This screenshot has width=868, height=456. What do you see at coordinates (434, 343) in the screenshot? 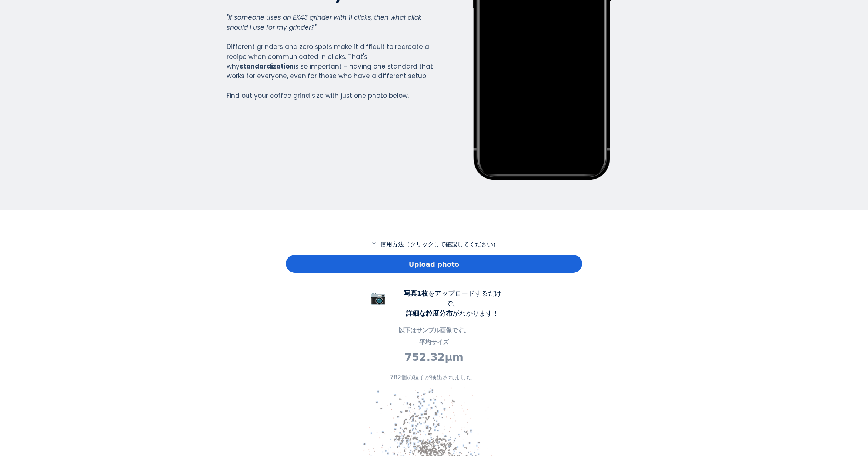
I see `p: 平均サイズ` at bounding box center [434, 343].